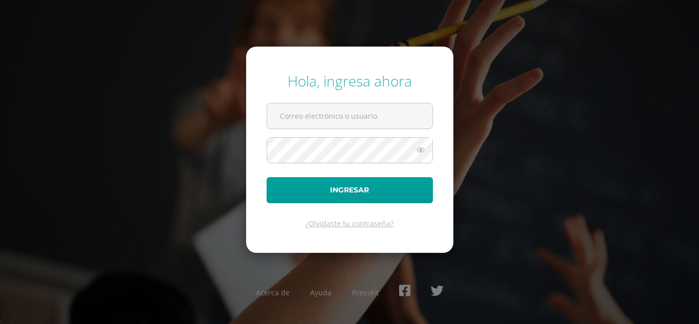 This screenshot has width=699, height=324. I want to click on button: Ingresar, so click(350, 190).